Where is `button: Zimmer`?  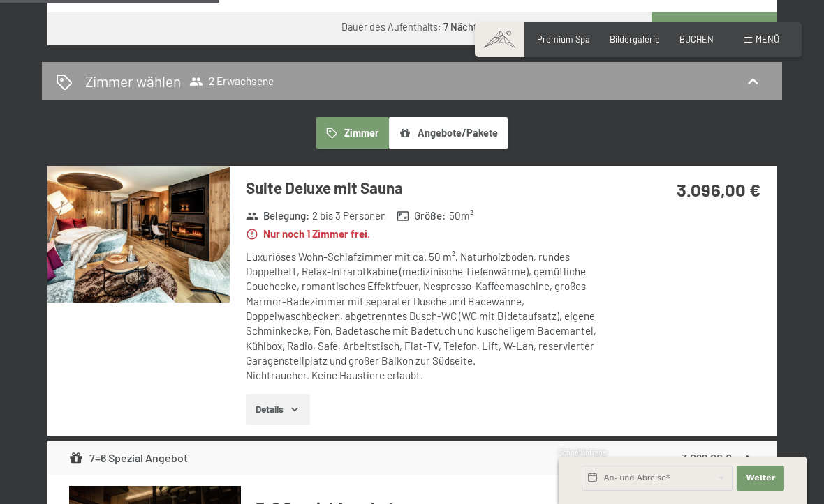 button: Zimmer is located at coordinates (352, 133).